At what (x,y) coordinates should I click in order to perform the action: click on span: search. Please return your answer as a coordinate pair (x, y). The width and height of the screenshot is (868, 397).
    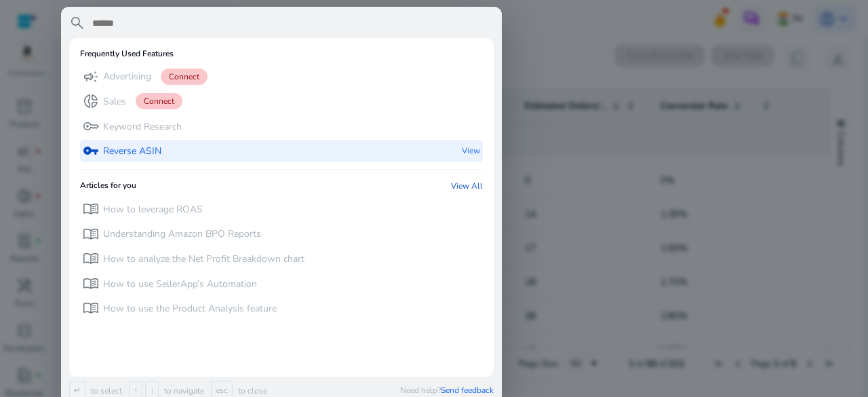
    Looking at the image, I should click on (78, 23).